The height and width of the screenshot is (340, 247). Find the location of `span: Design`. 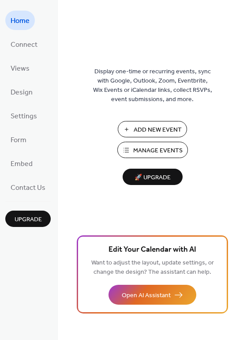

span: Design is located at coordinates (22, 93).